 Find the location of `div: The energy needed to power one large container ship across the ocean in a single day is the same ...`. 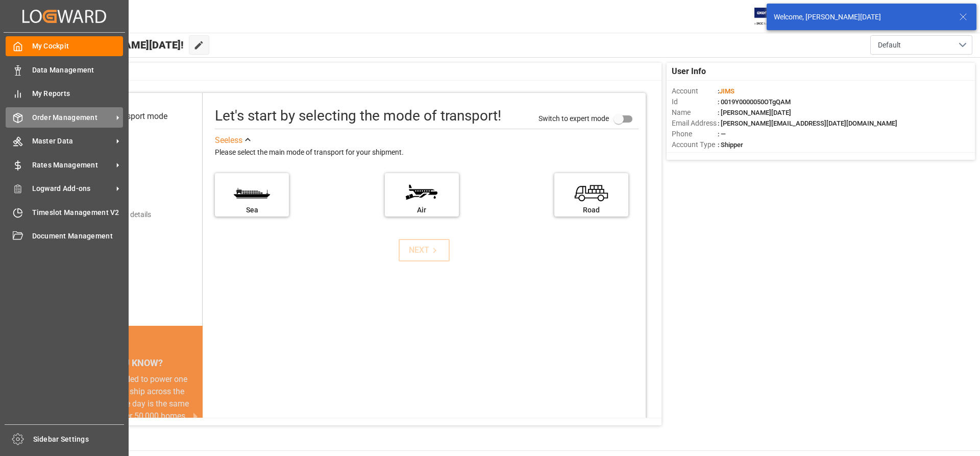

div: The energy needed to power one large container ship across the ocean in a single day is the same ... is located at coordinates (129, 410).